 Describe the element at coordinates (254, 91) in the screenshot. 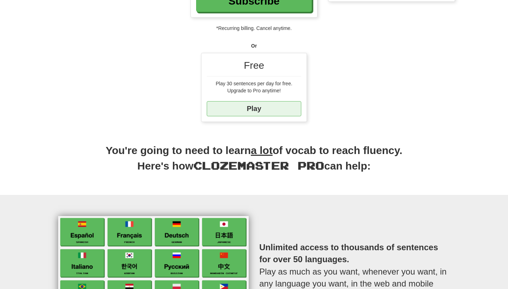

I see `div: Upgrade to Pro anytime!` at that location.